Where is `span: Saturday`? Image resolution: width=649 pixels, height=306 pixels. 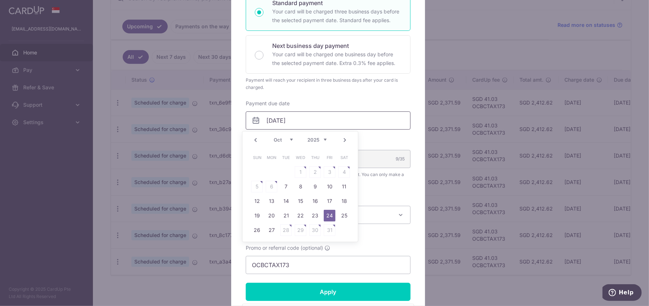
span: Saturday is located at coordinates (344, 158).